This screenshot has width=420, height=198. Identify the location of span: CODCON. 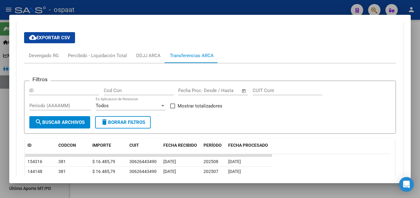
(67, 145).